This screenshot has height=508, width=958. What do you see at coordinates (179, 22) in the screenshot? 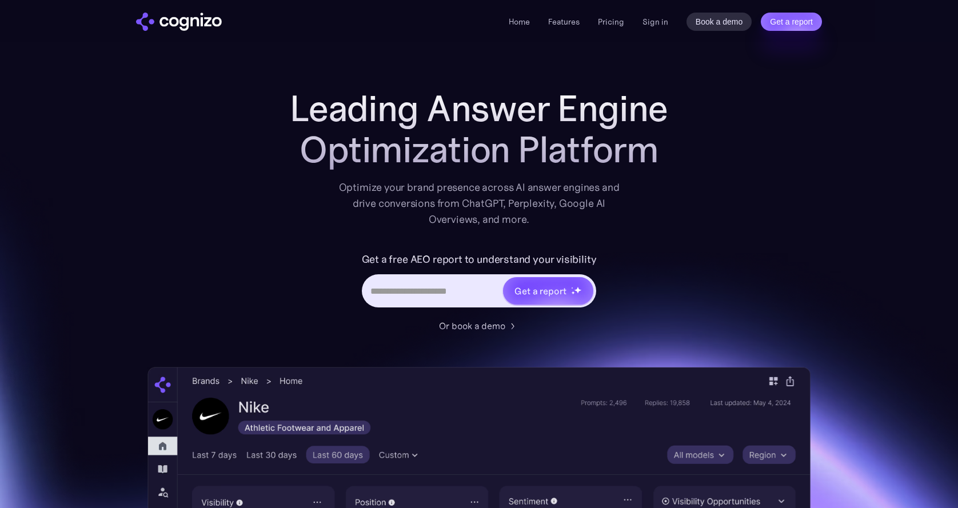
I see `img: cognizo logo` at bounding box center [179, 22].